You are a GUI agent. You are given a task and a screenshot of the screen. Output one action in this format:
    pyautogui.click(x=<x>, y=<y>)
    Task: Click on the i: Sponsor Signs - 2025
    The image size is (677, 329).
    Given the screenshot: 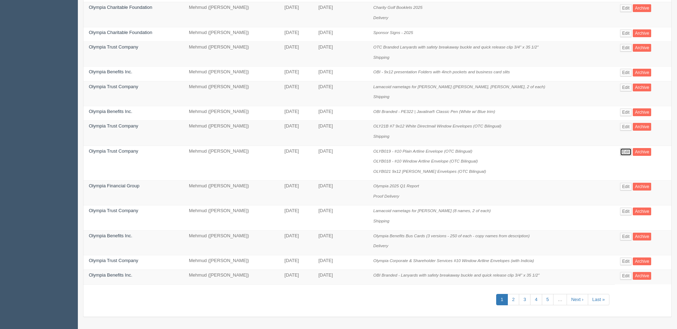 What is the action you would take?
    pyautogui.click(x=393, y=32)
    